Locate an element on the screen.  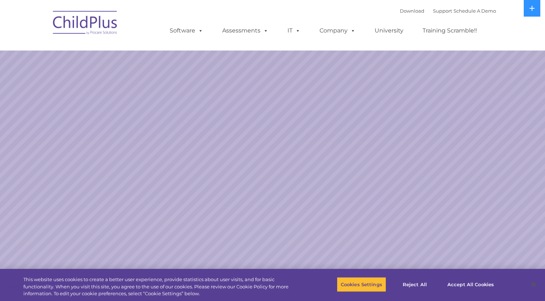
button: Close is located at coordinates (534, 284).